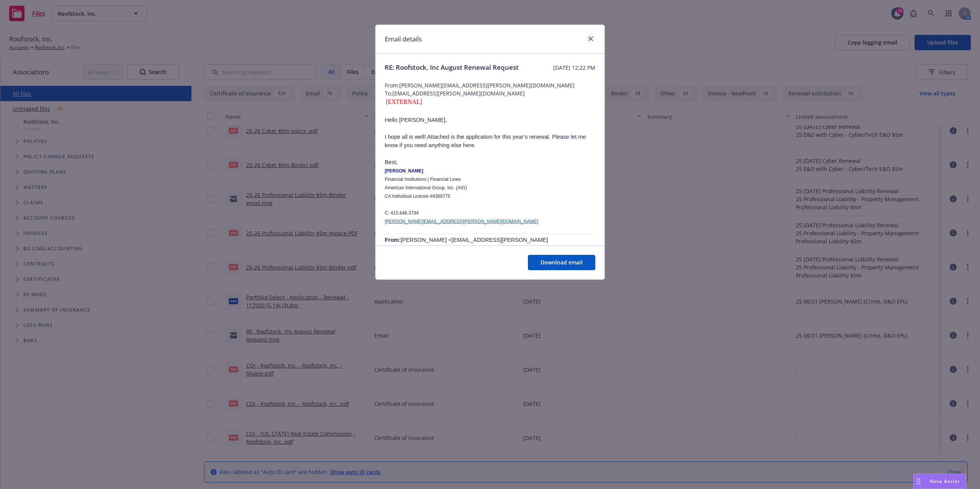  What do you see at coordinates (490, 141) in the screenshot?
I see `p: I hope all is well! Attached is the application for this year’s renewal. Please let me know if yo...` at bounding box center [490, 141].